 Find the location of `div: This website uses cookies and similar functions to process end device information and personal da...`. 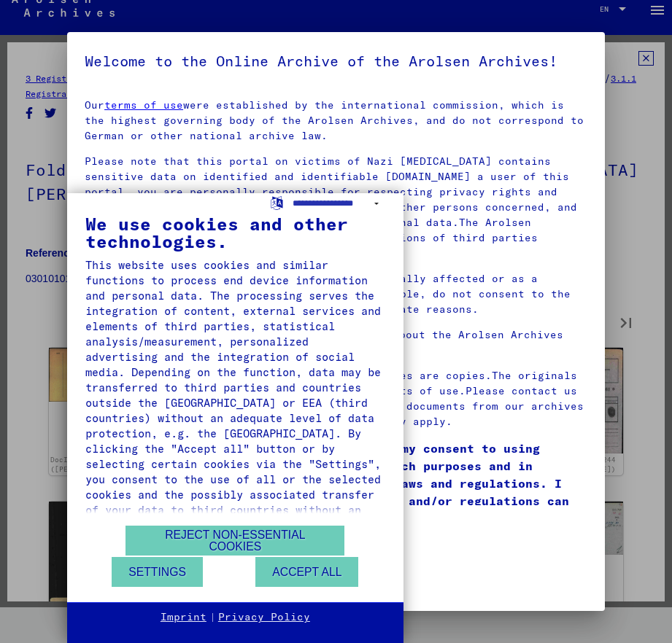

div: This website uses cookies and similar functions to process end device information and personal da... is located at coordinates (235, 395).